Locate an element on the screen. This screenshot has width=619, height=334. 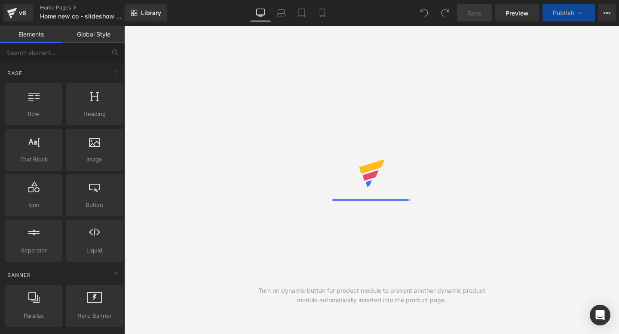
button: Undo is located at coordinates (424, 13).